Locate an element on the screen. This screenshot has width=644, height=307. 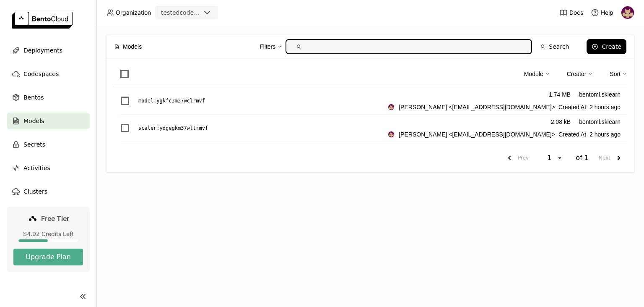
a: model:ygkfc3m37wclrmvf is located at coordinates (263, 101).